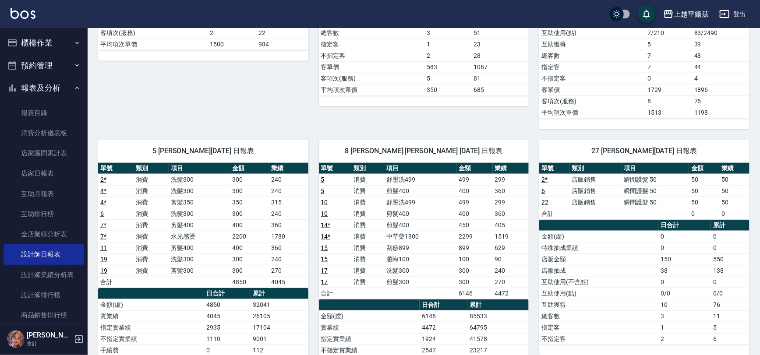 This screenshot has width=760, height=355. Describe the element at coordinates (685, 328) in the screenshot. I see `td: 1` at that location.